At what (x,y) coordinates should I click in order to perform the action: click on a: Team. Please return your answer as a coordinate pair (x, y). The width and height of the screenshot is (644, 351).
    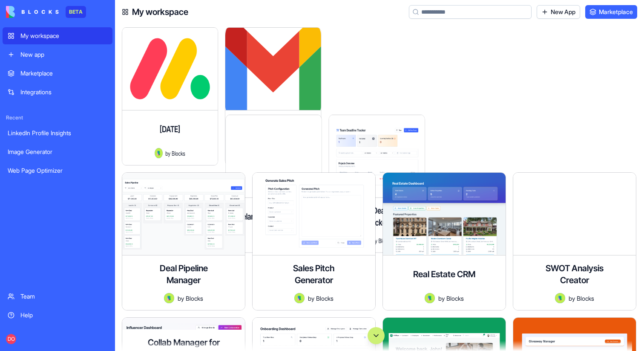
    Looking at the image, I should click on (58, 297).